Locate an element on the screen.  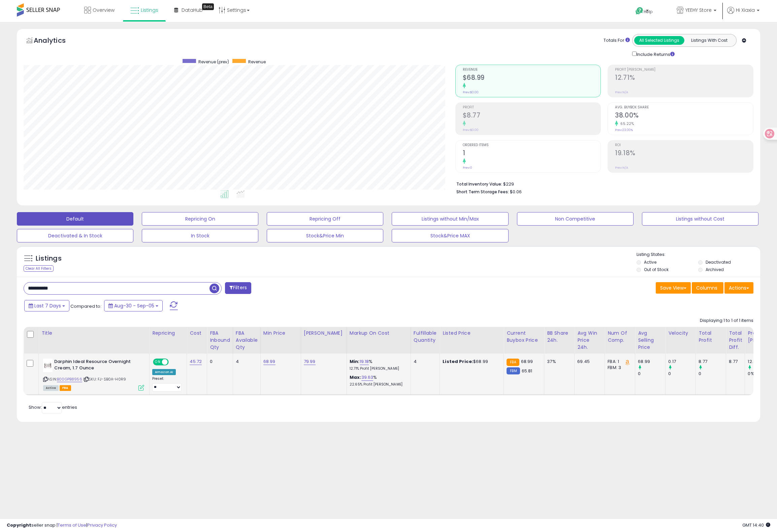
a: 45.72 is located at coordinates (196, 361).